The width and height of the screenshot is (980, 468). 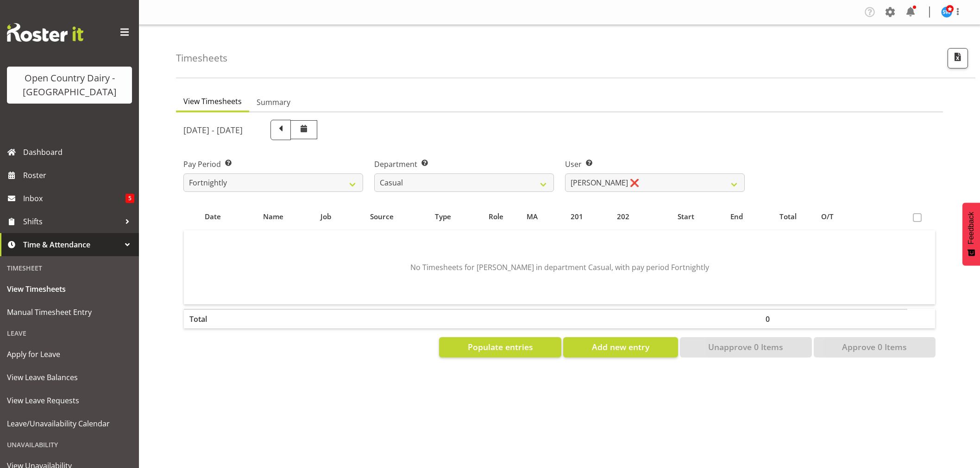 I want to click on h4: Timesheets, so click(x=201, y=58).